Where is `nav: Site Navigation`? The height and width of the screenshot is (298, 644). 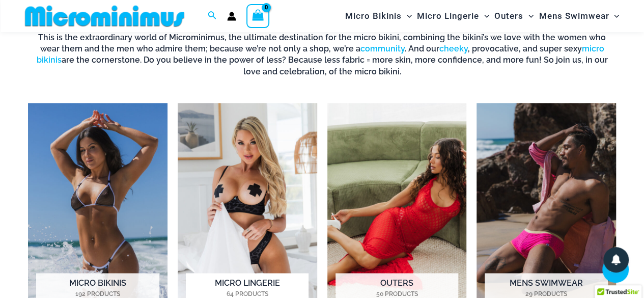
nav: Site Navigation is located at coordinates (482, 16).